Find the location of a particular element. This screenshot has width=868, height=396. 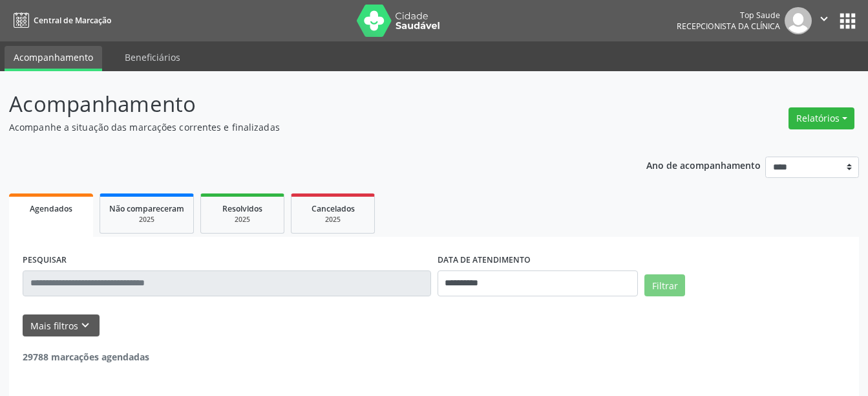

span: Cancelados is located at coordinates (333, 209).